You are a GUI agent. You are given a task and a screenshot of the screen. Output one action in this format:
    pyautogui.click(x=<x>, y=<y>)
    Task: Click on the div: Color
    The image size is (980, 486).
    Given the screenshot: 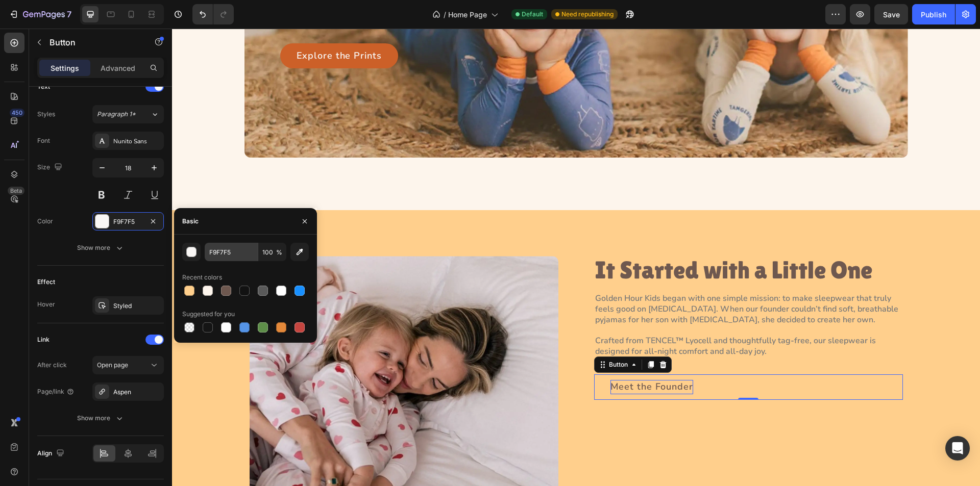 What is the action you would take?
    pyautogui.click(x=45, y=221)
    